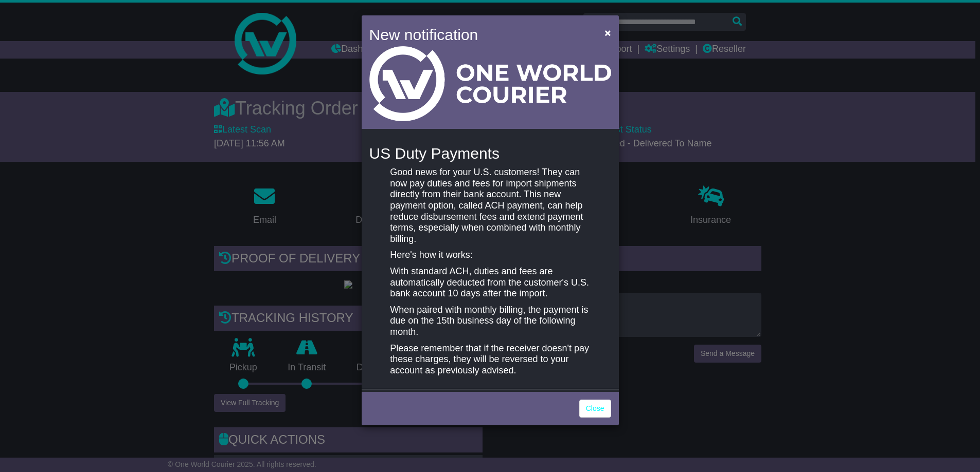  What do you see at coordinates (490, 153) in the screenshot?
I see `h4: US Duty Payments` at bounding box center [490, 153].